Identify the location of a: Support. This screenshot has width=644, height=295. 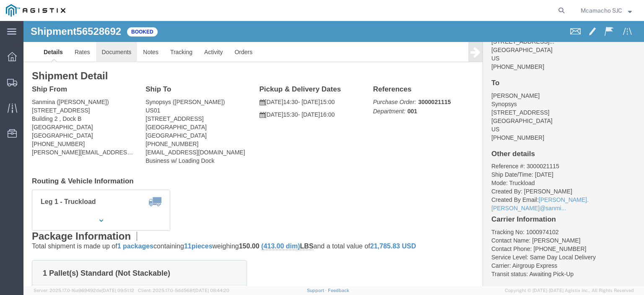
(318, 290).